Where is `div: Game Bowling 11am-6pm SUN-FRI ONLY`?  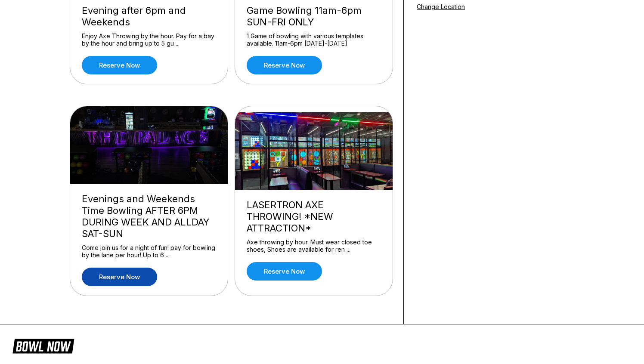
div: Game Bowling 11am-6pm SUN-FRI ONLY is located at coordinates (314, 16).